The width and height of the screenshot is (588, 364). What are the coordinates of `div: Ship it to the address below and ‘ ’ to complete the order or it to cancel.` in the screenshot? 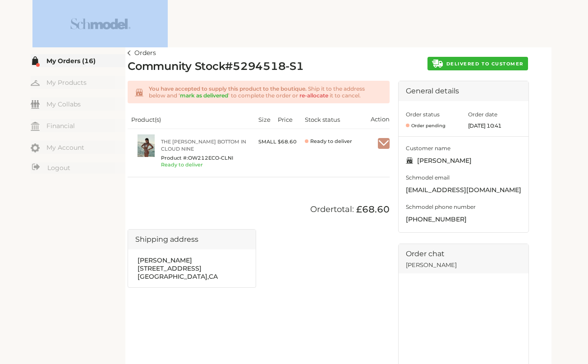 It's located at (263, 92).